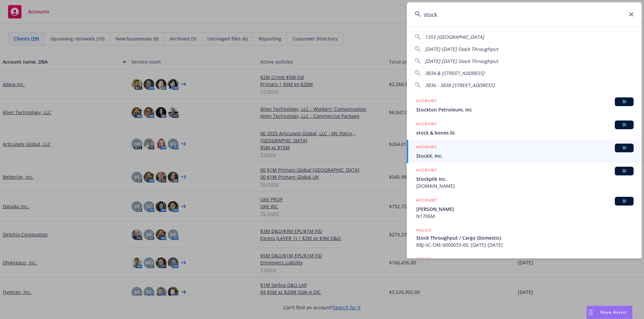  I want to click on span: stock & bones llc, so click(525, 132).